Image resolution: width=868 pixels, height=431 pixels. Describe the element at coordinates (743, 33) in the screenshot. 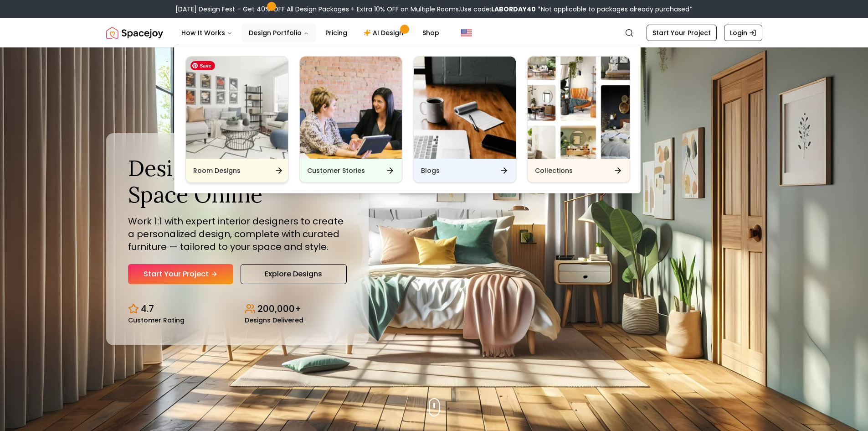

I see `a: Login` at that location.